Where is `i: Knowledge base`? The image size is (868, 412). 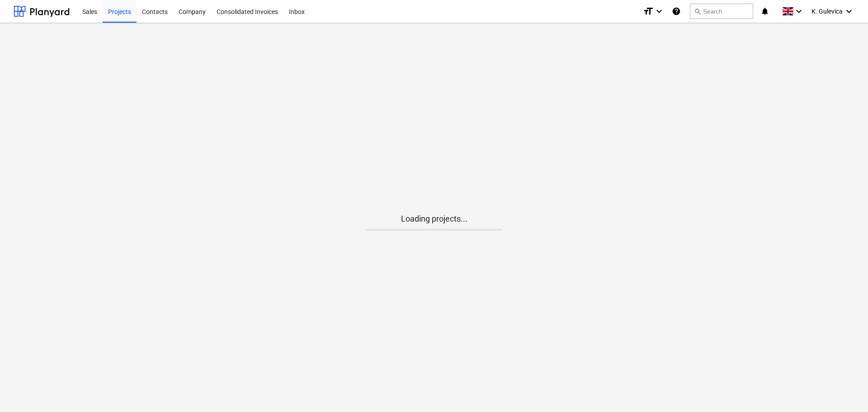
i: Knowledge base is located at coordinates (677, 11).